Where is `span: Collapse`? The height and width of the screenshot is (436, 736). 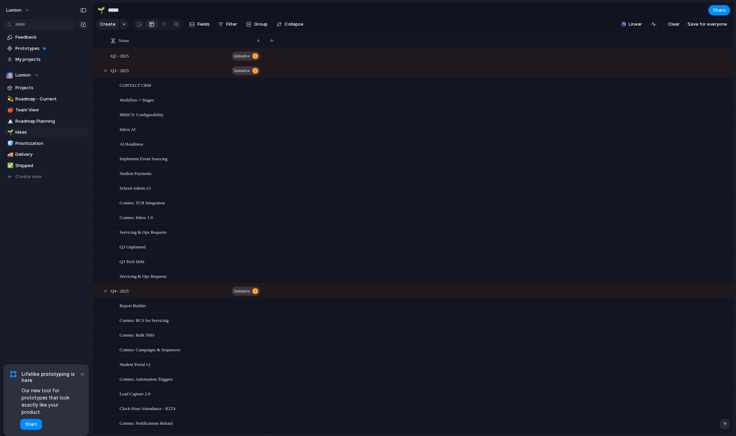
span: Collapse is located at coordinates (294, 24).